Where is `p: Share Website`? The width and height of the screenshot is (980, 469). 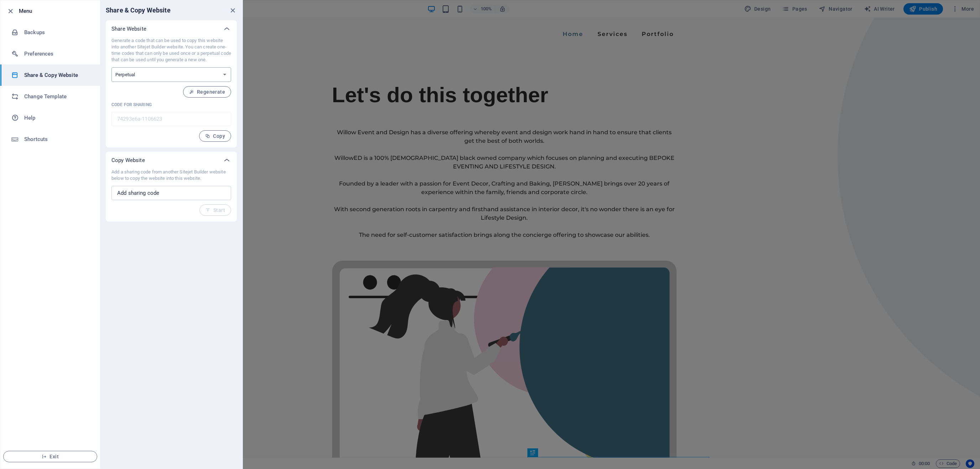
p: Share Website is located at coordinates (129, 29).